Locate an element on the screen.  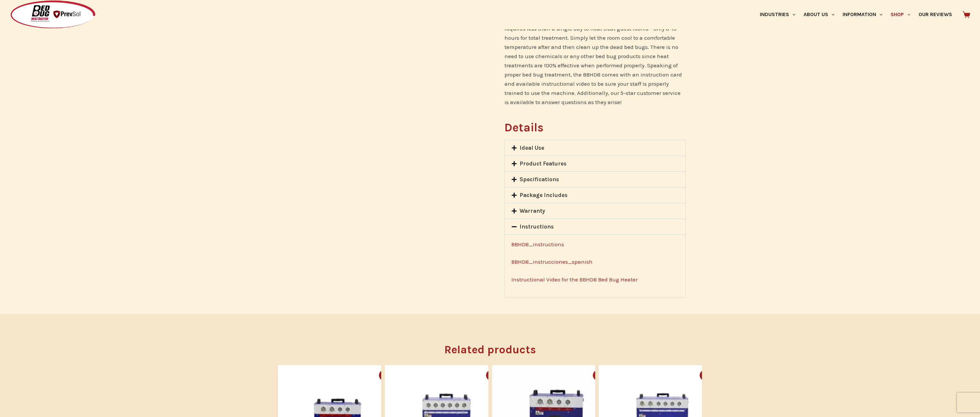
p: This heater for bed bug treatments will decrease lost revenue. It requires less than a single day... is located at coordinates (595, 61).